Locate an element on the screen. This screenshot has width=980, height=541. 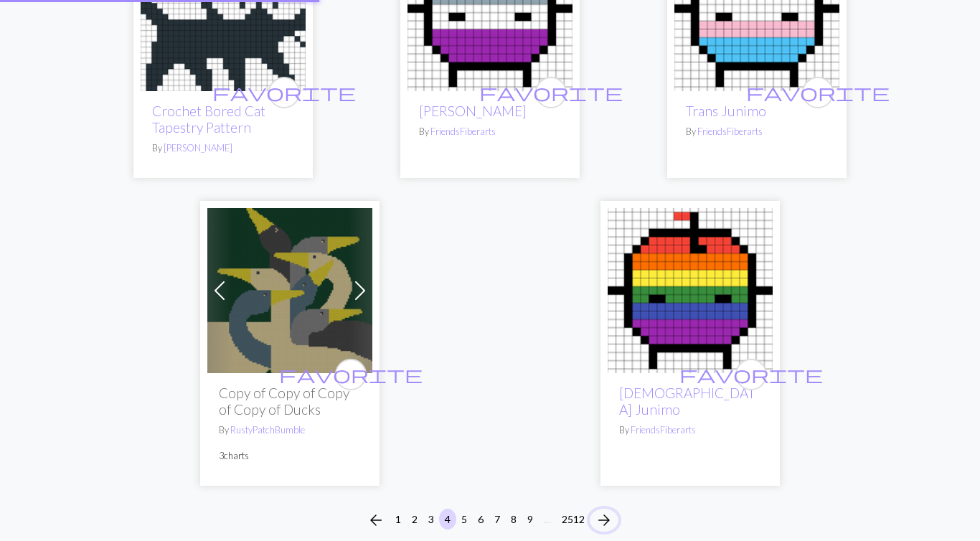
span: arrow_back is located at coordinates (376, 520).